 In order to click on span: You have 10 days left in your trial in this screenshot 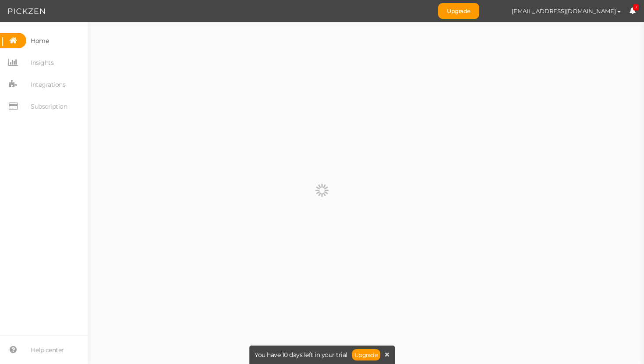, I will do `click(301, 354)`.